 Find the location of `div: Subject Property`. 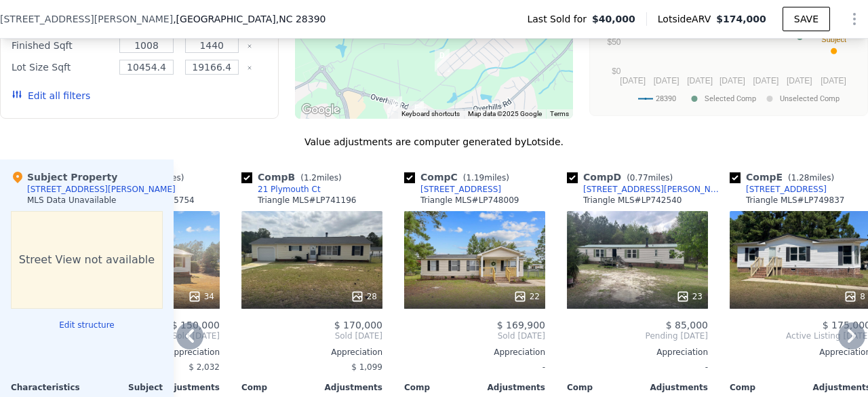

div: Subject Property is located at coordinates (64, 177).